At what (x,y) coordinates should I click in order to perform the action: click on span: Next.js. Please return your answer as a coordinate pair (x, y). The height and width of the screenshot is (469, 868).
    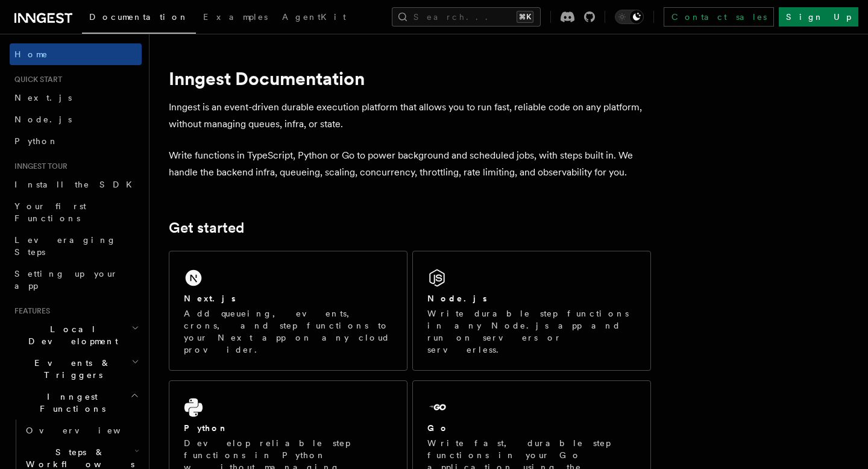
    Looking at the image, I should click on (43, 98).